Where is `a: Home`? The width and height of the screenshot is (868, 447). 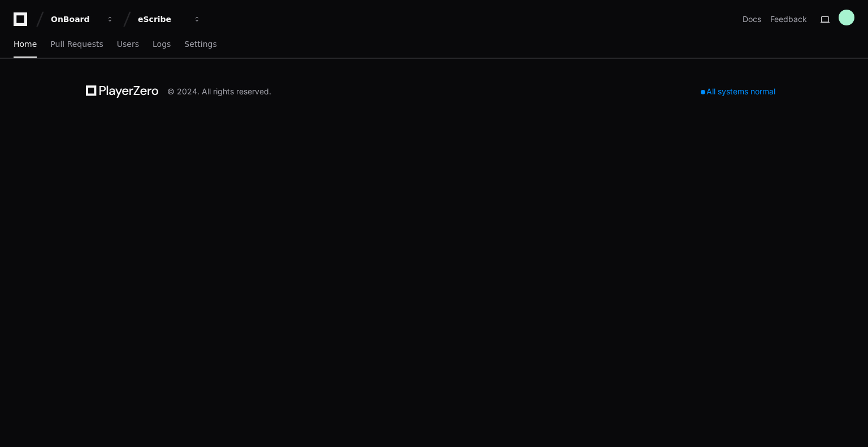
a: Home is located at coordinates (25, 45).